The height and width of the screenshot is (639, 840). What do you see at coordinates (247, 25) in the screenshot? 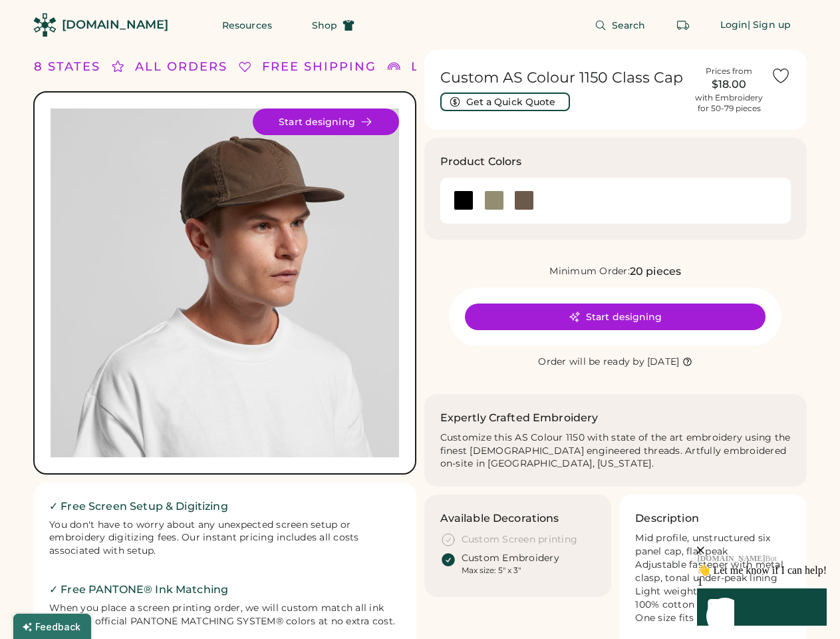
I see `button: Resources` at bounding box center [247, 25].